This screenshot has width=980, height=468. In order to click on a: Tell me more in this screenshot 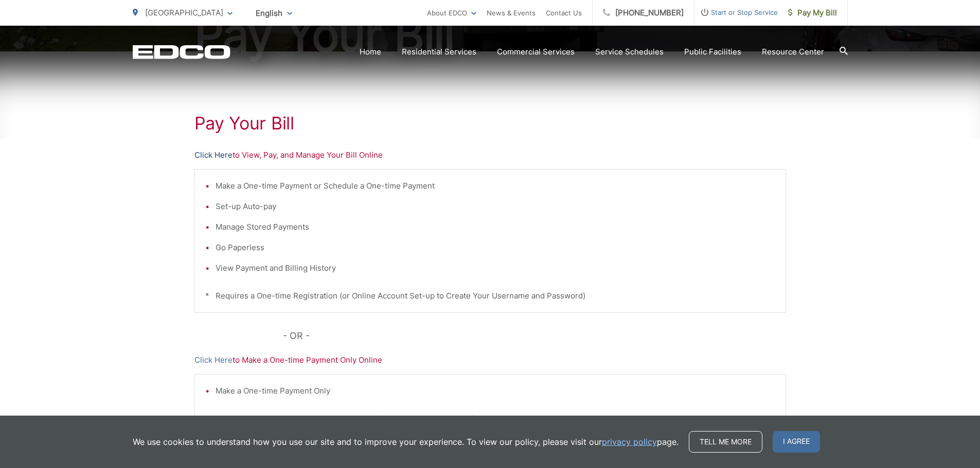, I will do `click(725, 442)`.